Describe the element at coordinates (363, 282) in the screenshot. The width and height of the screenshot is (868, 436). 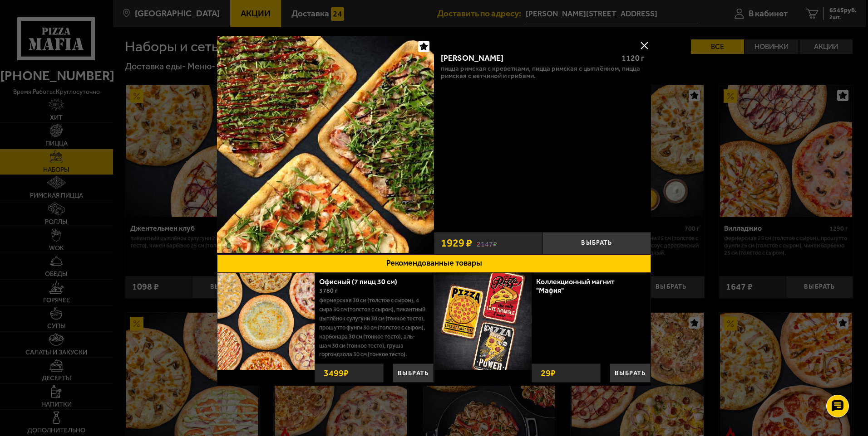
I see `a: Офисный (7 пицц 30 см)` at that location.